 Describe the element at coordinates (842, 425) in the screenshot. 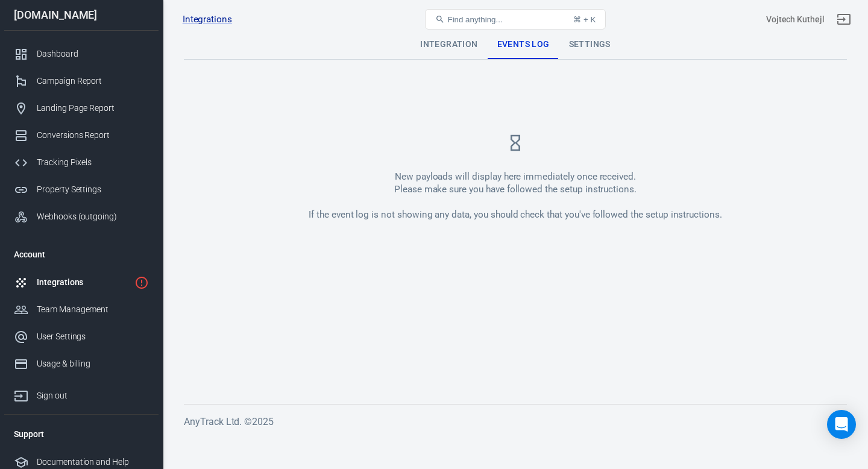

I see `div: Open Intercom Messenger` at that location.